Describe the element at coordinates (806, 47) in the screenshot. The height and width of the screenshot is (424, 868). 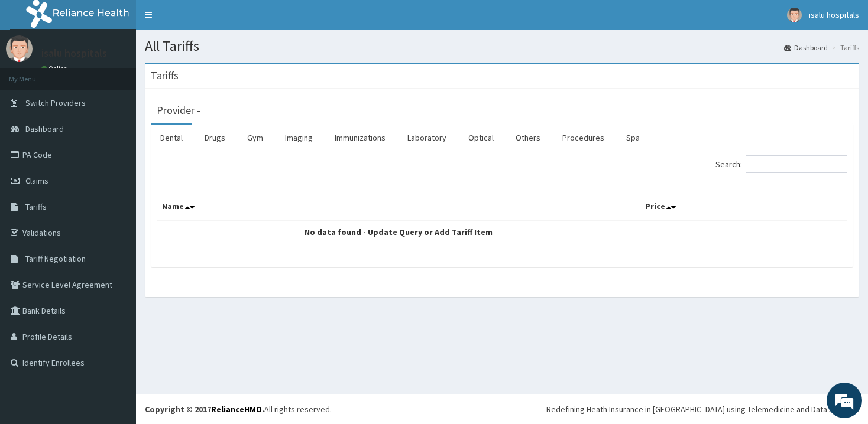
I see `a: Dashboard` at that location.